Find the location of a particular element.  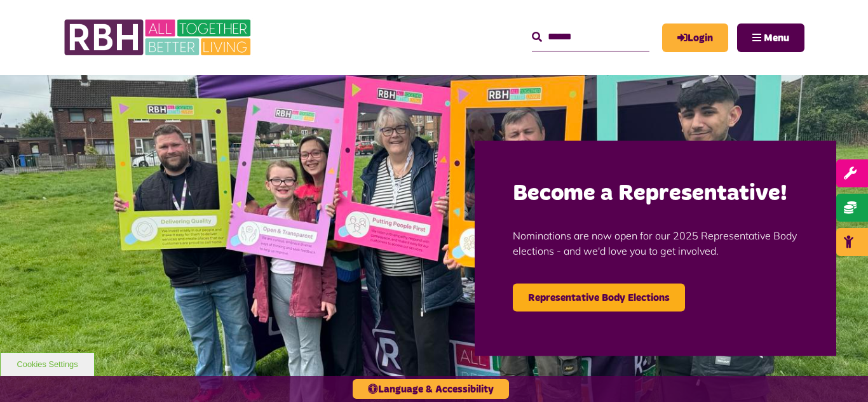

img: RBH is located at coordinates (159, 37).